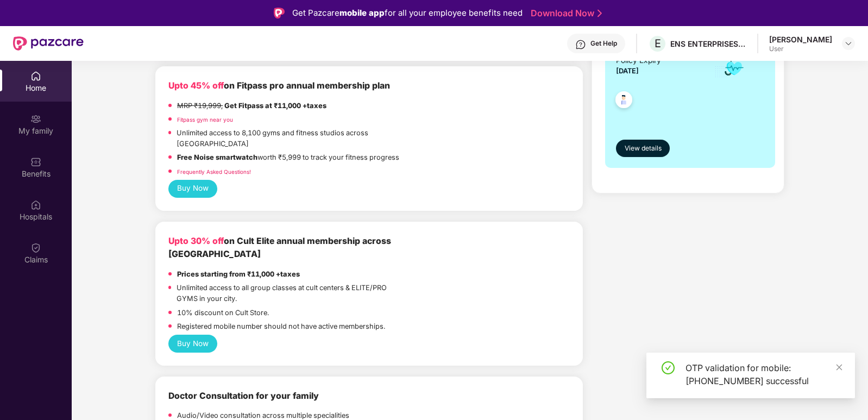 The image size is (868, 420). Describe the element at coordinates (200, 105) in the screenshot. I see `del: MRP ₹19,999,` at that location.